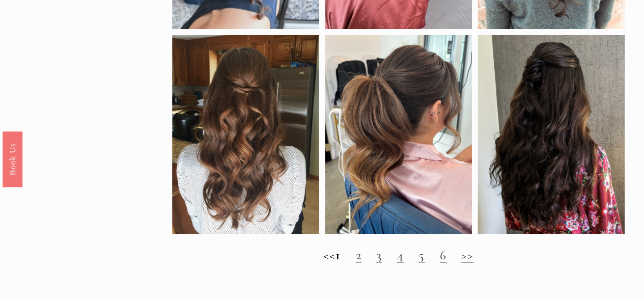  What do you see at coordinates (443, 255) in the screenshot?
I see `a: 6` at bounding box center [443, 255].